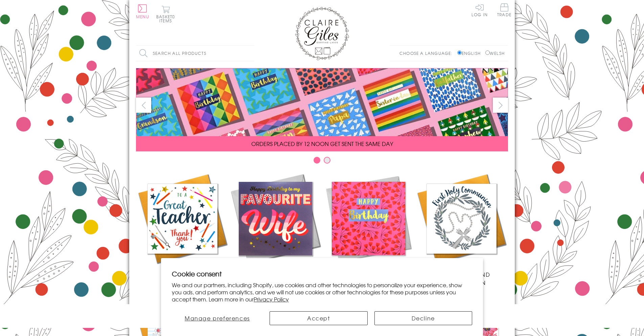 The width and height of the screenshot is (644, 336). What do you see at coordinates (504, 11) in the screenshot?
I see `a: Trade` at bounding box center [504, 11].